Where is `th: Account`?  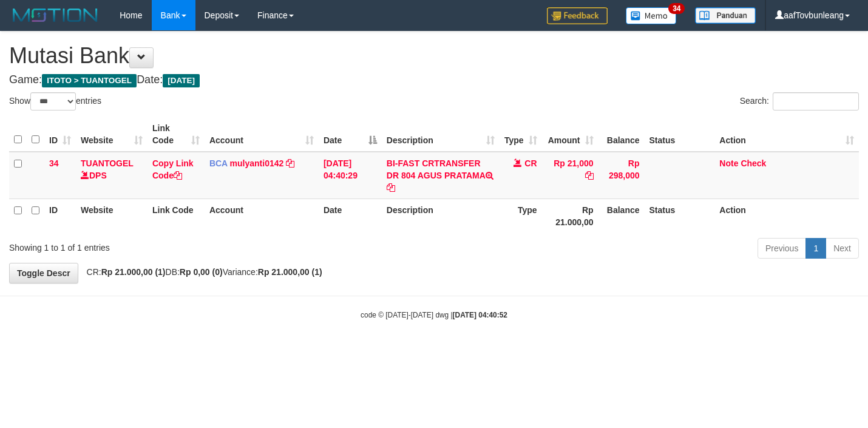
th: Account is located at coordinates (262, 216).